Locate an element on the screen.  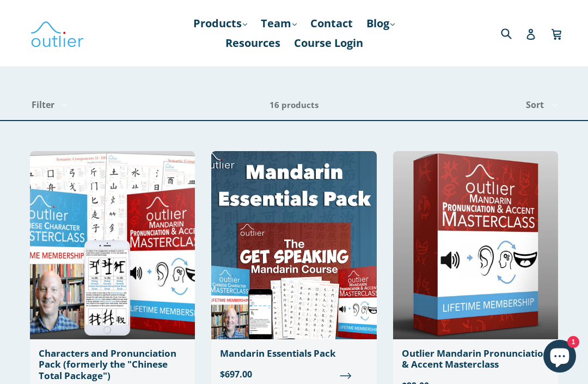
img: Mandarin Essentials Pack is located at coordinates (294, 245).